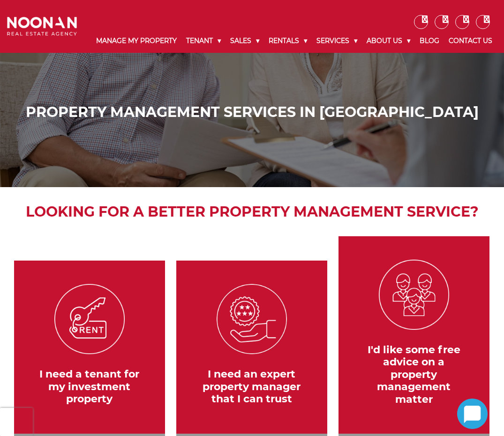 The height and width of the screenshot is (436, 504). What do you see at coordinates (42, 26) in the screenshot?
I see `img: Noonan Real Estate Agency` at bounding box center [42, 26].